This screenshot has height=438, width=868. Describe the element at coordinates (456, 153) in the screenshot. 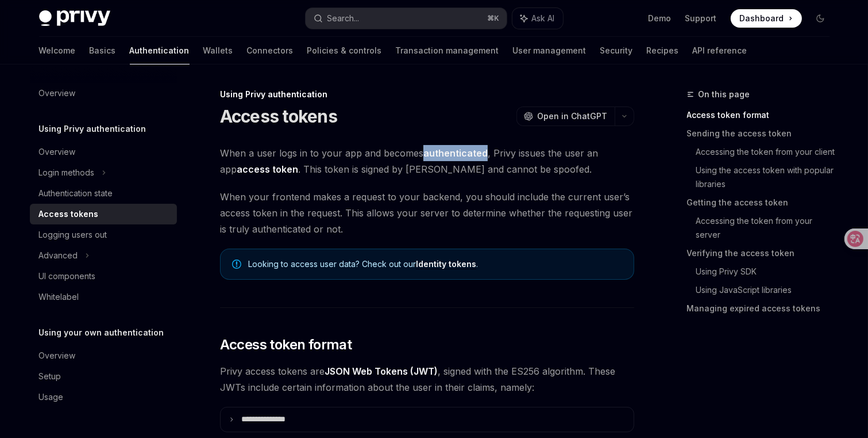

I see `strong: authenticated` at that location.